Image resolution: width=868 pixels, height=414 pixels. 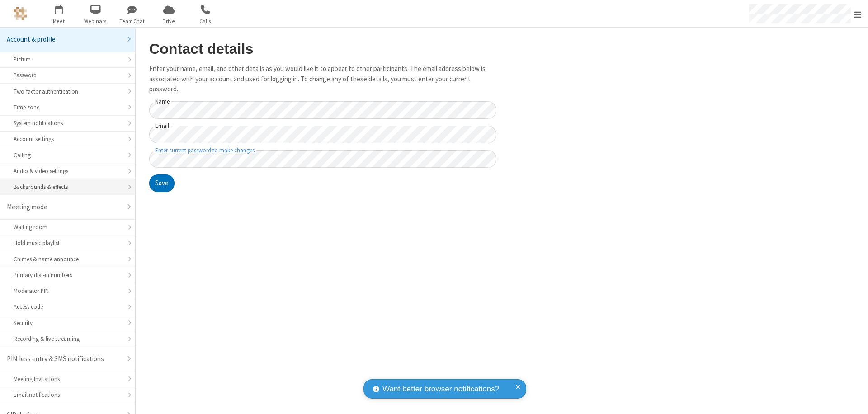 What do you see at coordinates (162, 184) in the screenshot?
I see `button: Save` at bounding box center [162, 184].